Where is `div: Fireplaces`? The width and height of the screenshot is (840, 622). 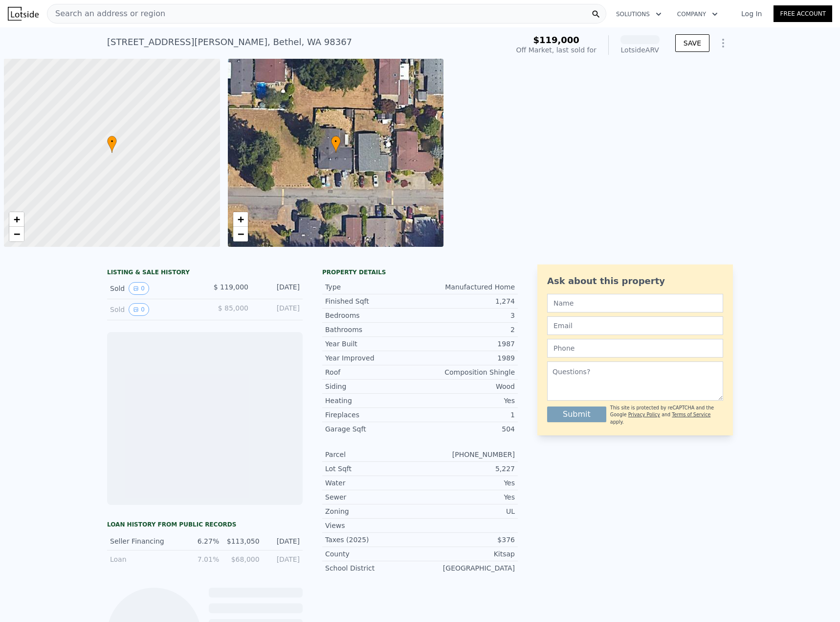
div: Fireplaces is located at coordinates (373, 415).